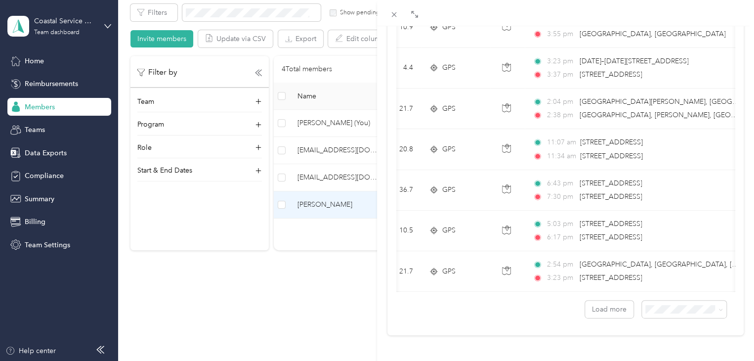  I want to click on span: 2:04 pm, so click(560, 102).